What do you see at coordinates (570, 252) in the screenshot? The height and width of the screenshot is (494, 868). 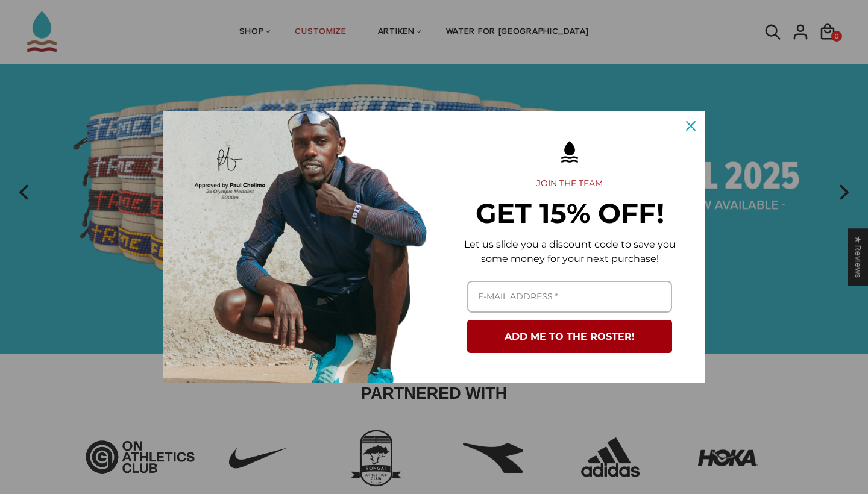 I see `p: Let us slide you a discount code to save you some money for your next purchase!` at bounding box center [570, 252].